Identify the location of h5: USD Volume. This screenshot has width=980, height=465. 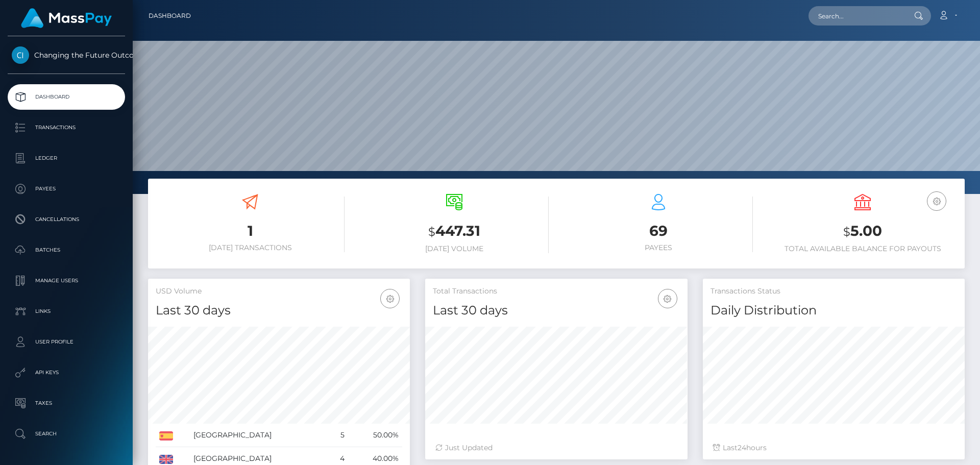
(279, 292).